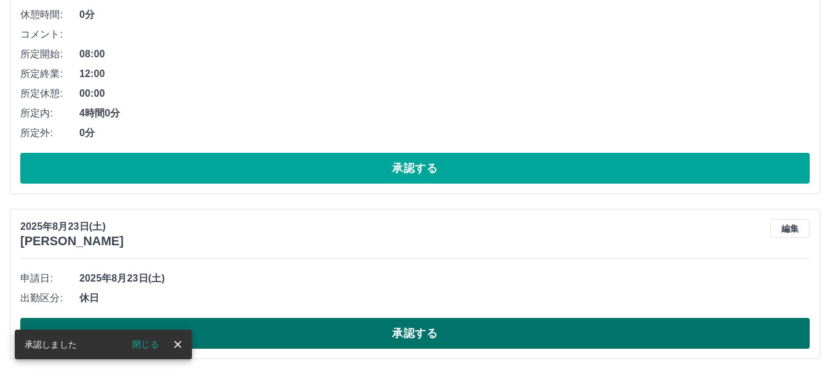 The width and height of the screenshot is (830, 374). What do you see at coordinates (50, 15) in the screenshot?
I see `span: 休憩時間:` at bounding box center [50, 15].